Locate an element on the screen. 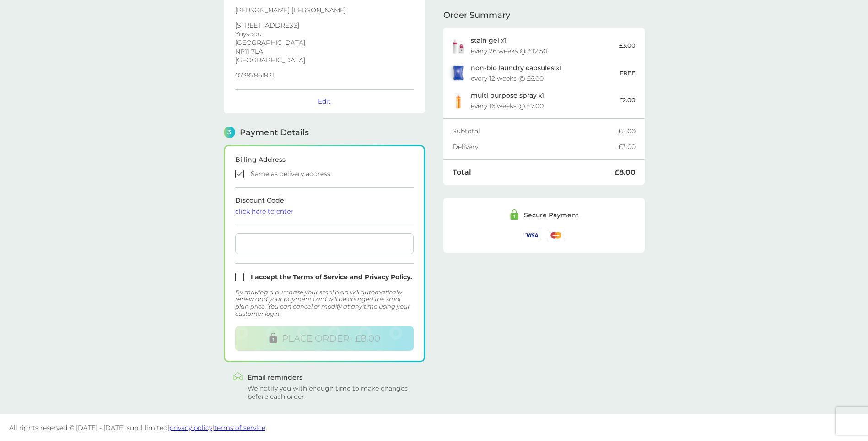  button: Edit is located at coordinates (325, 102).